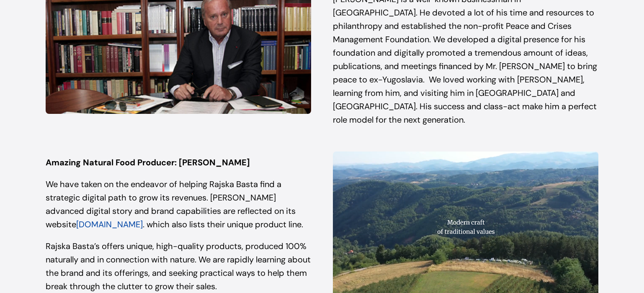  I want to click on p: Rajska Basta’s offers unique, high-quality products, produced 100% naturally and in connection wi..., so click(178, 266).